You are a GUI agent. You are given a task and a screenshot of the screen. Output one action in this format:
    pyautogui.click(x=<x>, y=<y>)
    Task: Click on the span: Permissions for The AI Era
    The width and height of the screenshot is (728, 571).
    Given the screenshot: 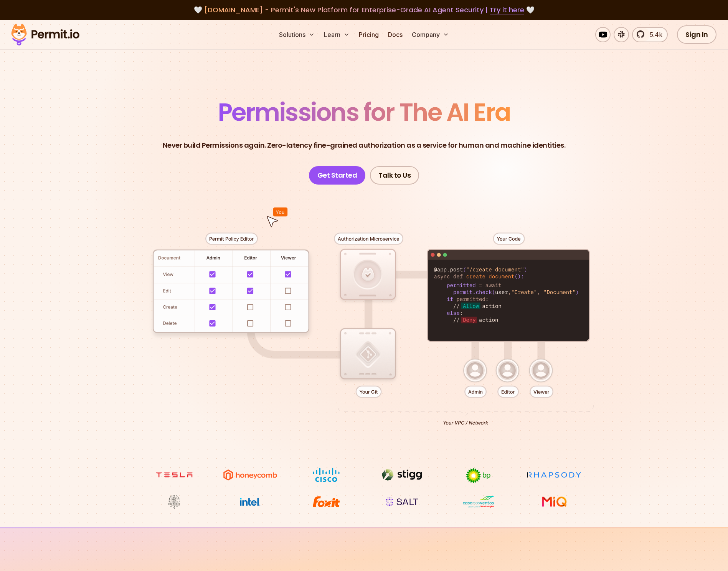 What is the action you would take?
    pyautogui.click(x=364, y=112)
    